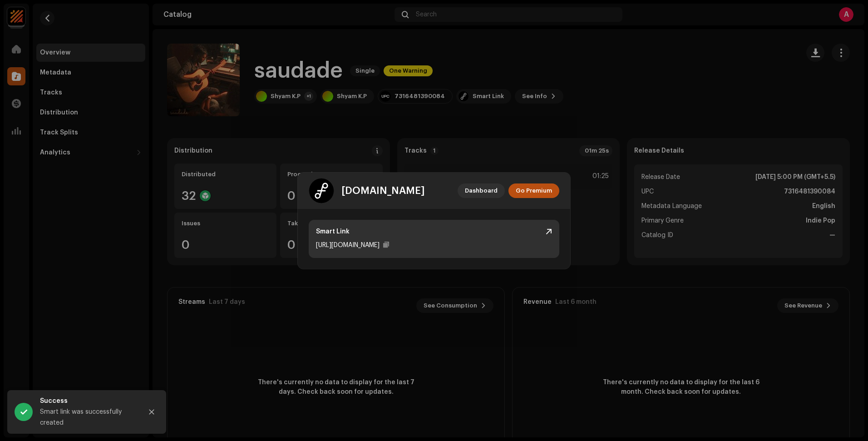 The height and width of the screenshot is (441, 868). What do you see at coordinates (534, 191) in the screenshot?
I see `span: Go Premium` at bounding box center [534, 191].